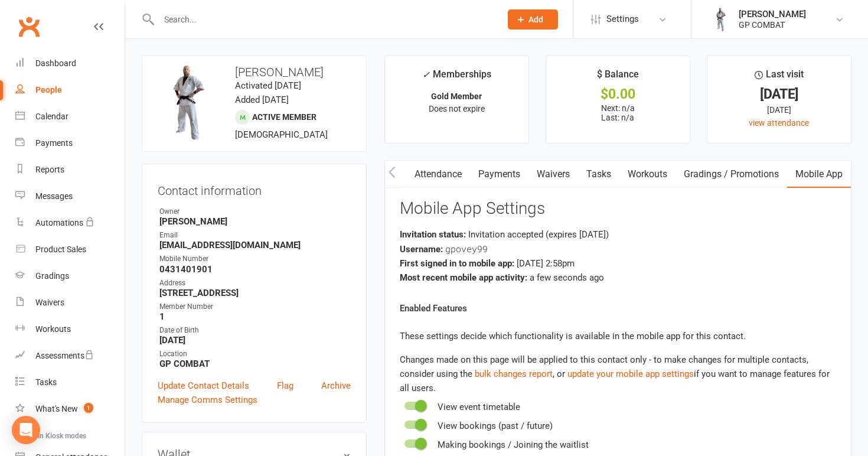  I want to click on h3: Mobile App Settings, so click(618, 208).